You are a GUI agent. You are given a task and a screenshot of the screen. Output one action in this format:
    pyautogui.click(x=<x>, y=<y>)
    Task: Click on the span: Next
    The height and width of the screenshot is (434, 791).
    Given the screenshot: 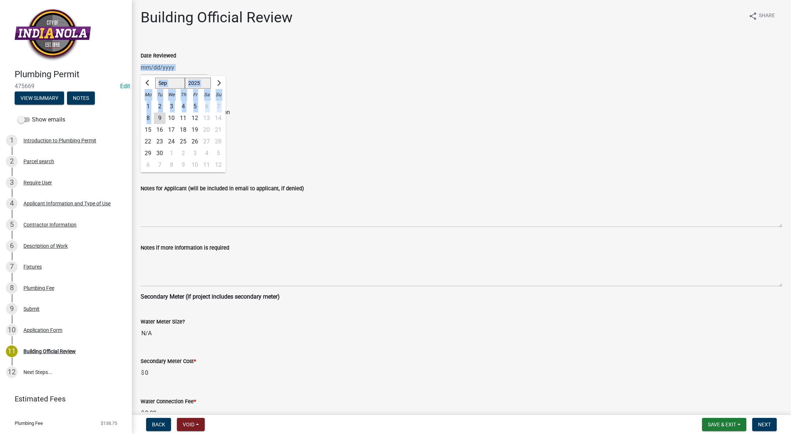 What is the action you would take?
    pyautogui.click(x=764, y=425)
    